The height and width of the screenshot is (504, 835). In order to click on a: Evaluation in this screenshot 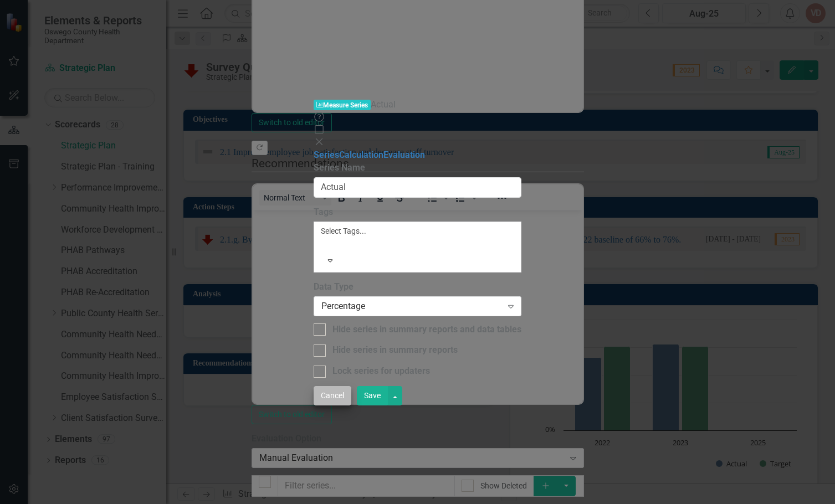, I will do `click(404, 154)`.